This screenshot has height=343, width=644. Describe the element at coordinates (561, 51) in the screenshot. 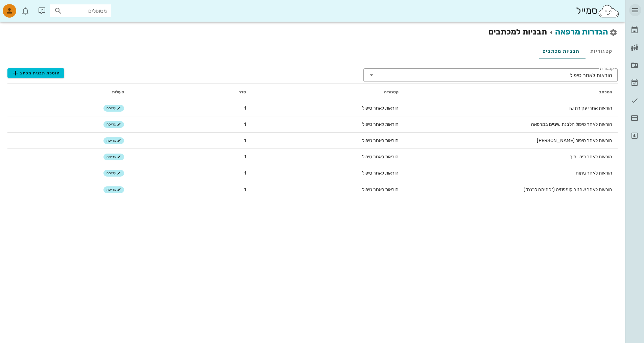

I see `a: תבניות מכתבים` at that location.